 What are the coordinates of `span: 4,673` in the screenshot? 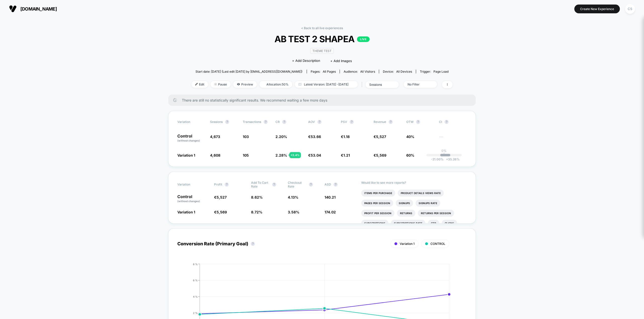 It's located at (215, 136).